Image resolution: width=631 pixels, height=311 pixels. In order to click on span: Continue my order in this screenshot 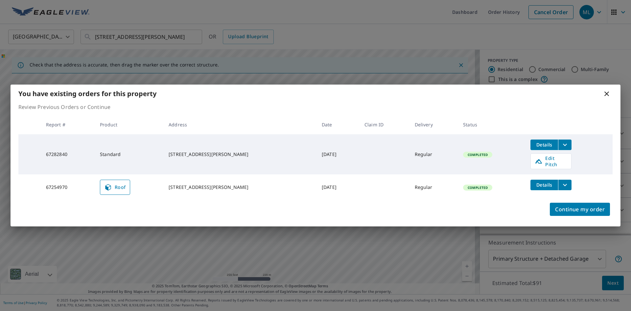, I will do `click(580, 209)`.